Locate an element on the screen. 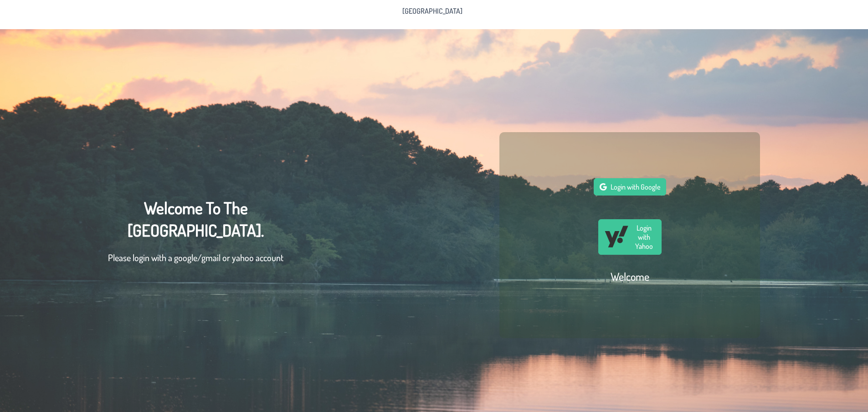 This screenshot has height=412, width=868. button: Login with Yahoo is located at coordinates (629, 237).